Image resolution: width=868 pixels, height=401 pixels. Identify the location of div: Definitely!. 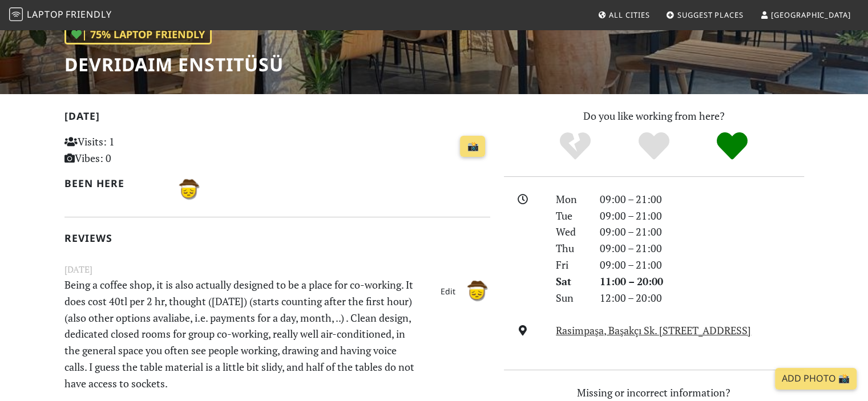
(732, 146).